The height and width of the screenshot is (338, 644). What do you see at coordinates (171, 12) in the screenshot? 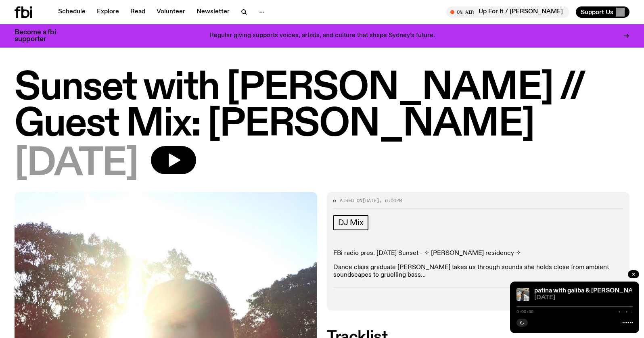
I see `a: Volunteer` at bounding box center [171, 12].